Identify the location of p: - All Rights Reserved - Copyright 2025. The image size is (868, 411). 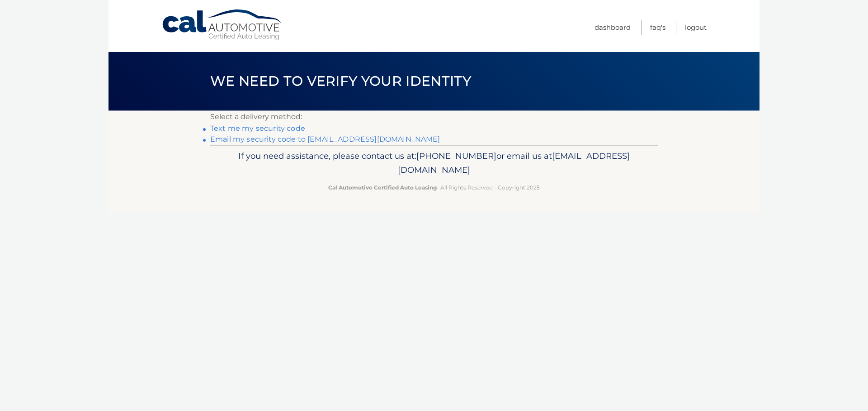
(434, 188).